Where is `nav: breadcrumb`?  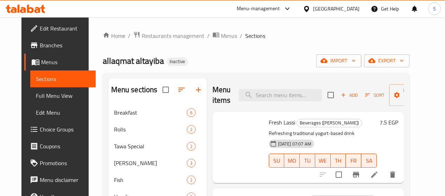
nav: breadcrumb is located at coordinates (256, 36).